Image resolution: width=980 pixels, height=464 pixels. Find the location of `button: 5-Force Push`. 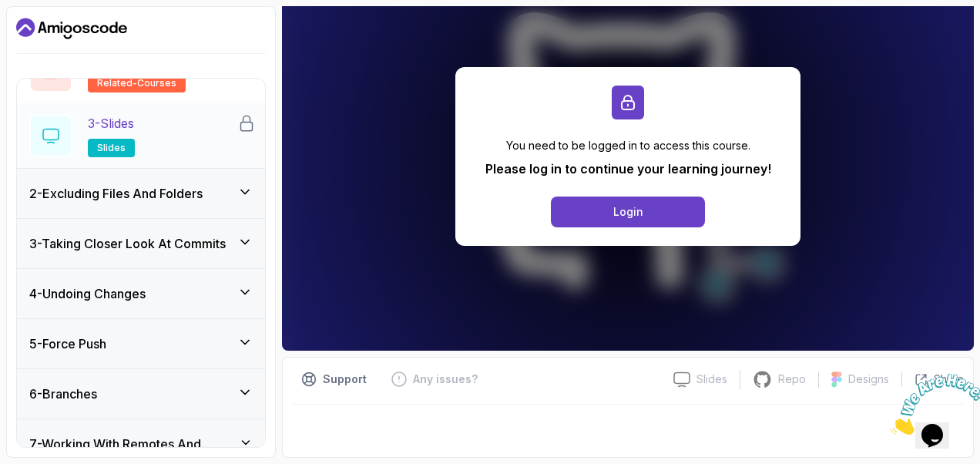

button: 5-Force Push is located at coordinates (141, 344).